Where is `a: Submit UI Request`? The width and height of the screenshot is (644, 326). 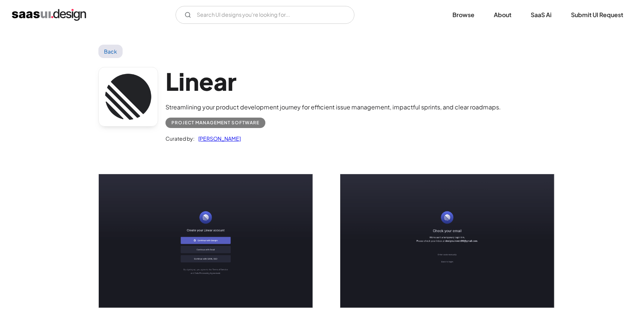
a: Submit UI Request is located at coordinates (596, 15).